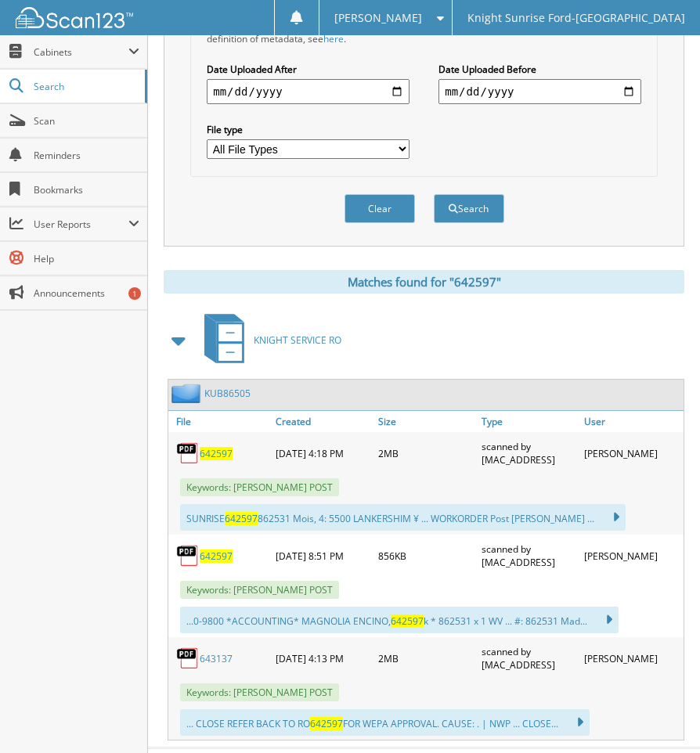 This screenshot has width=700, height=753. What do you see at coordinates (469, 208) in the screenshot?
I see `button: Search` at bounding box center [469, 208].